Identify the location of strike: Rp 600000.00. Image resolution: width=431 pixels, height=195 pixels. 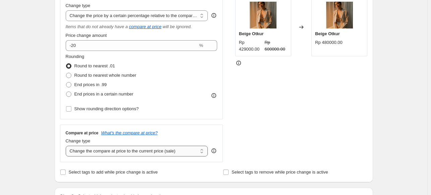
(276, 46).